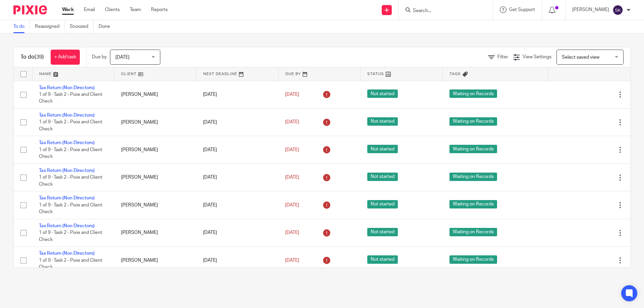 Image resolution: width=644 pixels, height=308 pixels. Describe the element at coordinates (21, 26) in the screenshot. I see `a: To do` at that location.